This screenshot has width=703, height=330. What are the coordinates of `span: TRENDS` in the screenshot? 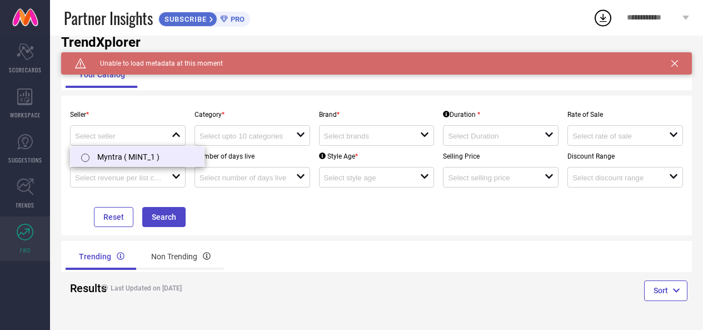 It's located at (25, 205).